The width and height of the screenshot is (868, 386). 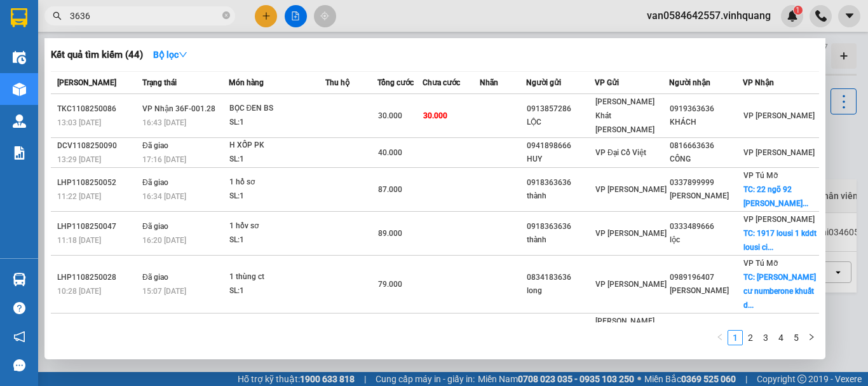 I want to click on li: Previous Page, so click(x=720, y=338).